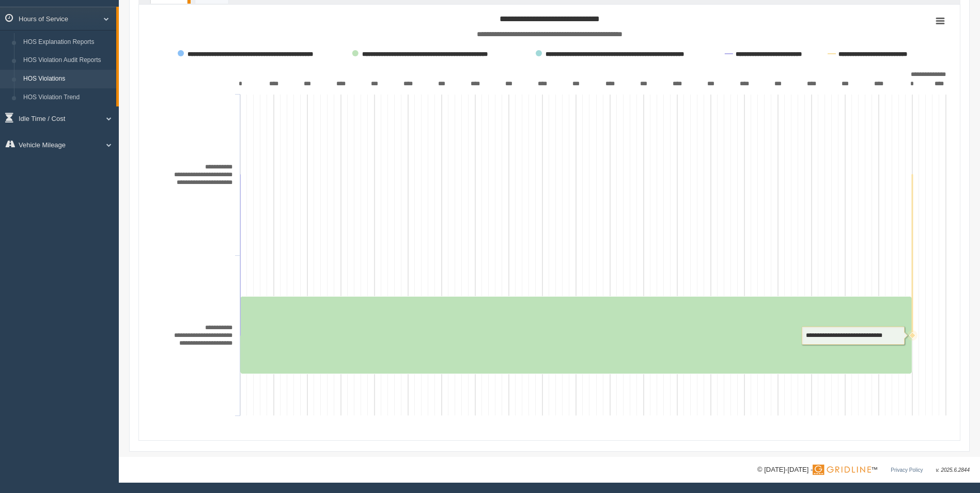 The width and height of the screenshot is (980, 493). What do you see at coordinates (67, 43) in the screenshot?
I see `a: HOS Explanation Reports` at bounding box center [67, 43].